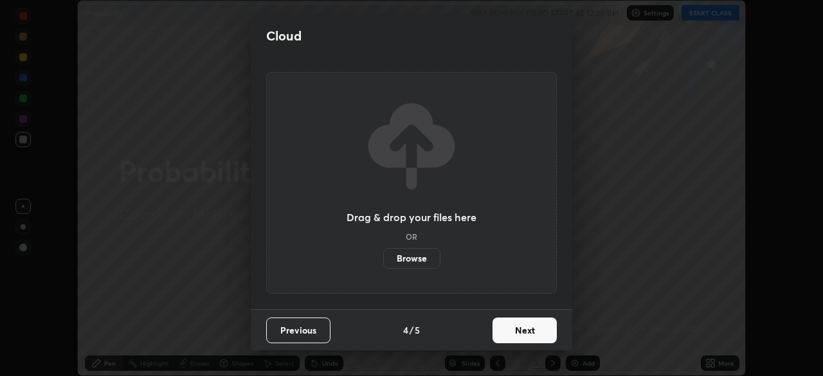 Image resolution: width=823 pixels, height=376 pixels. Describe the element at coordinates (406, 330) in the screenshot. I see `h4: 4` at that location.